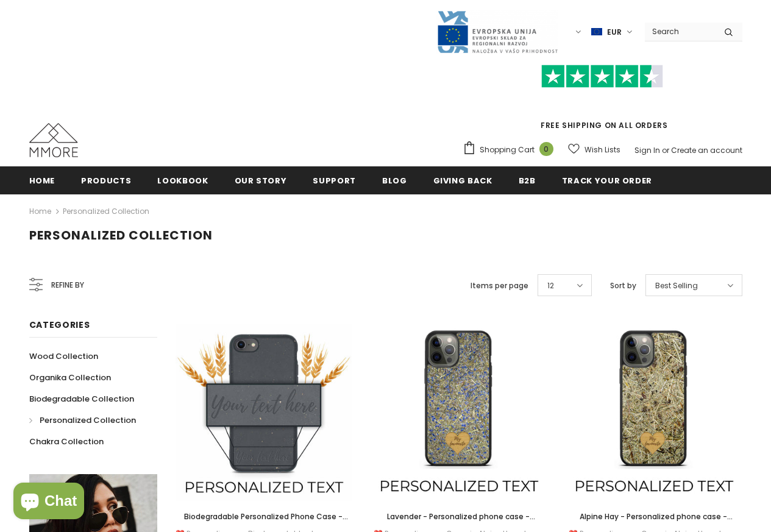 The width and height of the screenshot is (771, 532). I want to click on a: Giving back, so click(463, 180).